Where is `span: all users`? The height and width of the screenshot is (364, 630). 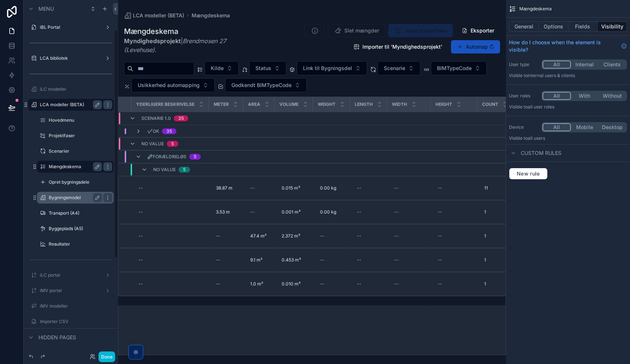
span: all users is located at coordinates (536, 138).